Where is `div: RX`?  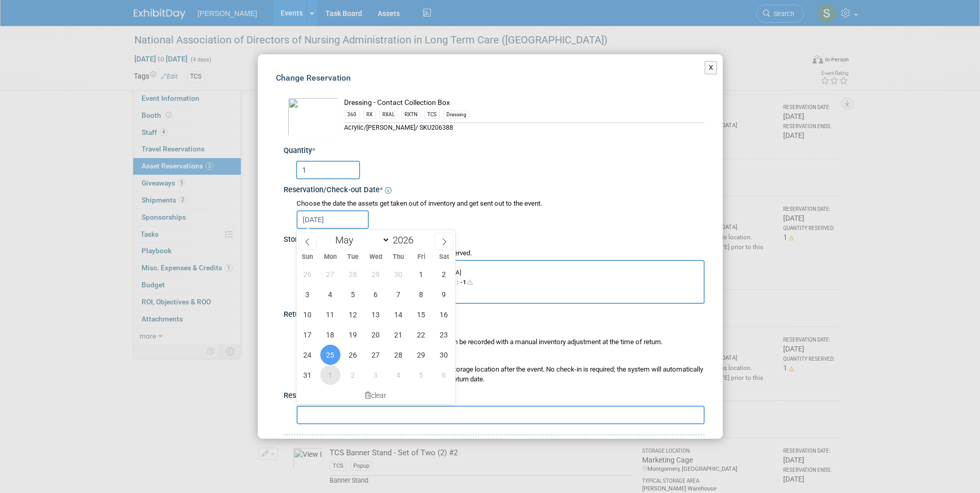 div: RX is located at coordinates (370, 115).